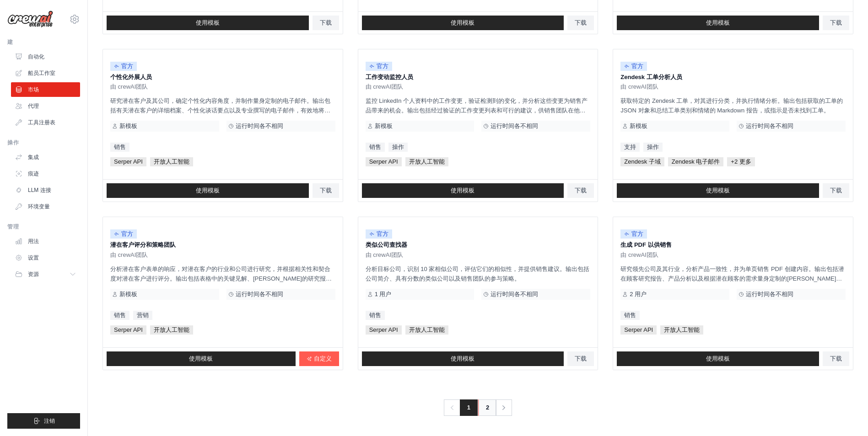  I want to click on a: 环境变量, so click(45, 207).